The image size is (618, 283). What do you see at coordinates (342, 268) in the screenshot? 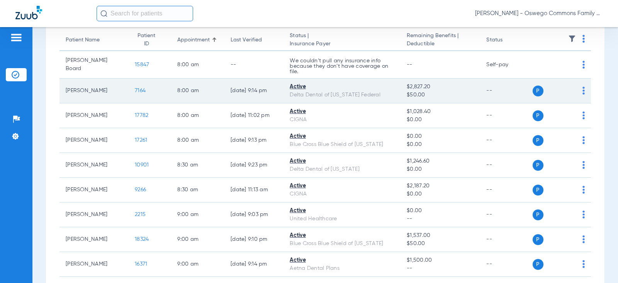
I see `div: Aetna Dental Plans` at bounding box center [342, 268].